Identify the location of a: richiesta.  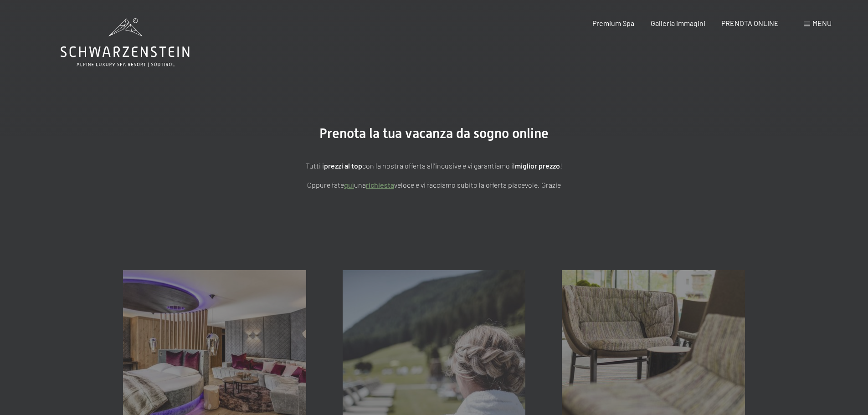
(380, 185).